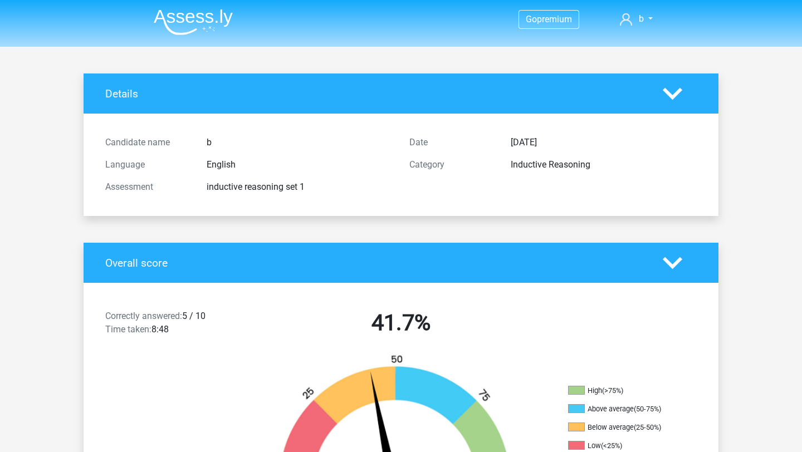  What do you see at coordinates (452, 143) in the screenshot?
I see `div: Date` at bounding box center [452, 143].